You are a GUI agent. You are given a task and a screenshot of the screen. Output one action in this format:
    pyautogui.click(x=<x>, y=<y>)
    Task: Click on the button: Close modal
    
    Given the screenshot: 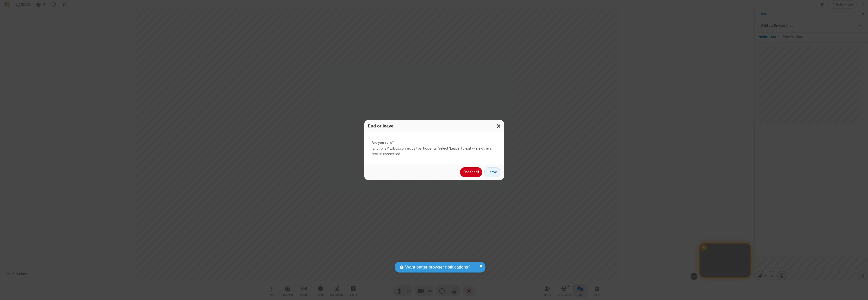 What is the action you would take?
    pyautogui.click(x=499, y=126)
    